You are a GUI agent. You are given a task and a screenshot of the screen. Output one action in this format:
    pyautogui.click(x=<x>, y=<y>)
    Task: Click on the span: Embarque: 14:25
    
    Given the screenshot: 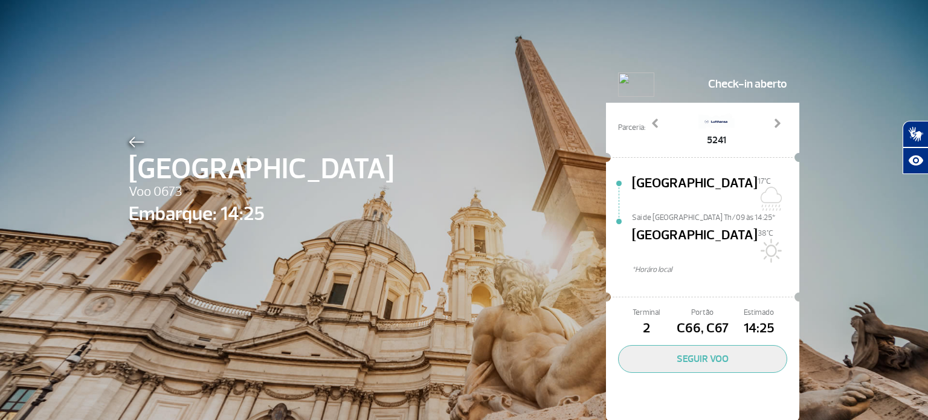 What is the action you would take?
    pyautogui.click(x=261, y=214)
    